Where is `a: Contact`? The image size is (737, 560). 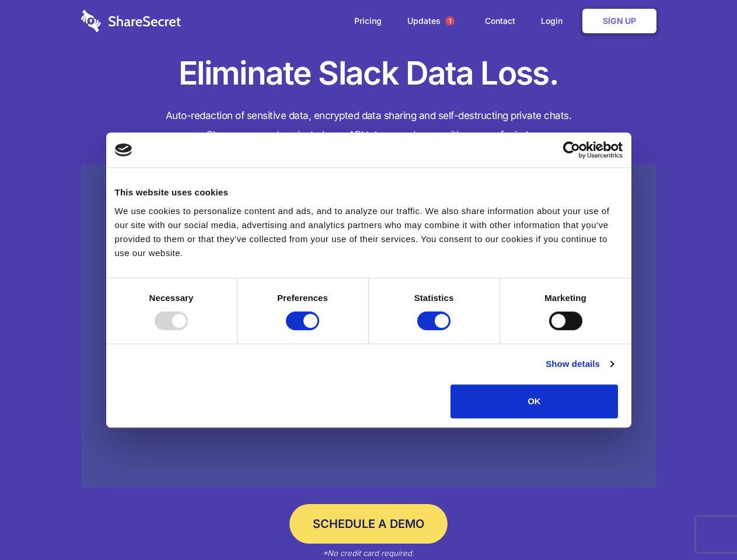
a: Contact is located at coordinates (500, 21).